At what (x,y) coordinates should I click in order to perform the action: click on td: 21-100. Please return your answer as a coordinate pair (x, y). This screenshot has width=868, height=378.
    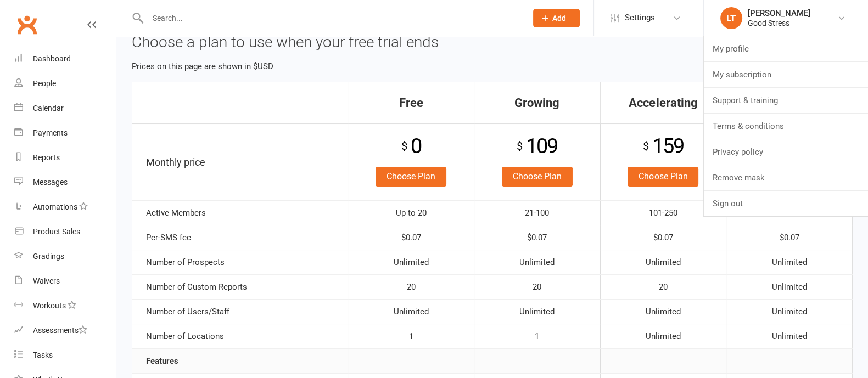
    Looking at the image, I should click on (537, 212).